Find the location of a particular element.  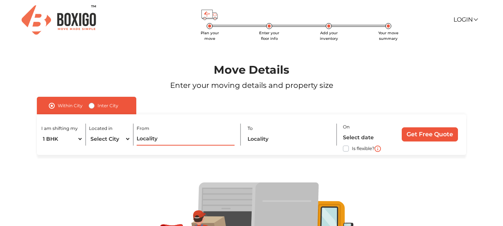

label: Located in is located at coordinates (101, 128).